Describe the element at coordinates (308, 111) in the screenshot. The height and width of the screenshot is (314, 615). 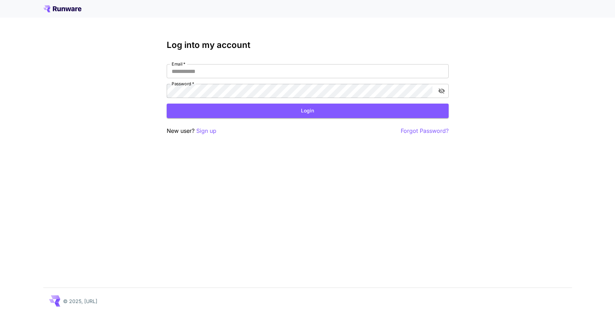
I see `button: Login` at that location.